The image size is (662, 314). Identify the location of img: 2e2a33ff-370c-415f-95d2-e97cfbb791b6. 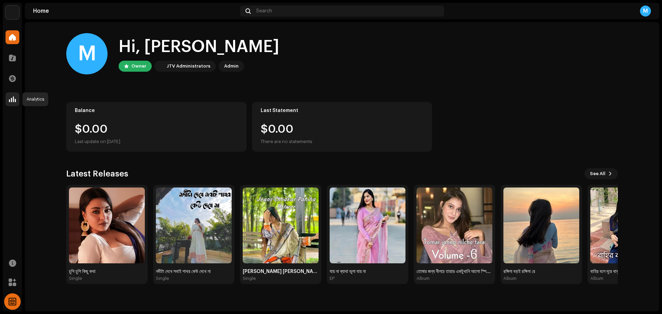
(194, 225).